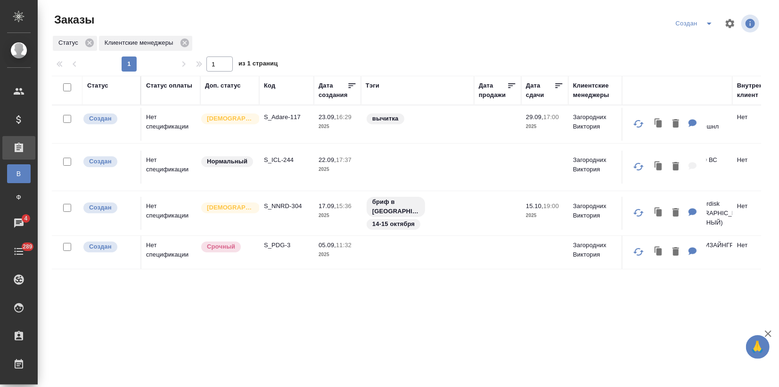 This screenshot has width=779, height=387. Describe the element at coordinates (270, 86) in the screenshot. I see `div: Код` at that location.